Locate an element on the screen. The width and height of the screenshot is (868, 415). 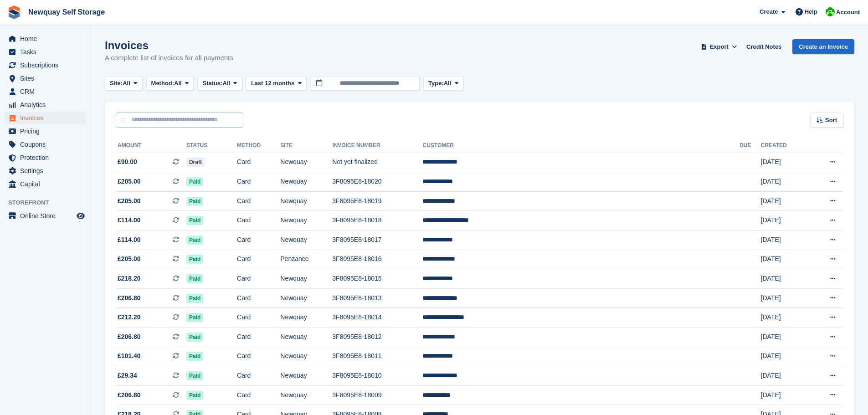
th: Status is located at coordinates (212, 146).